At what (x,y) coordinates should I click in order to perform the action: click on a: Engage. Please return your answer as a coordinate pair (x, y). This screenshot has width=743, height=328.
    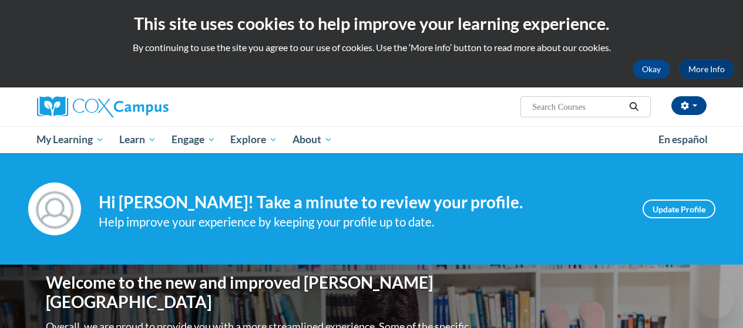
    Looking at the image, I should click on (193, 140).